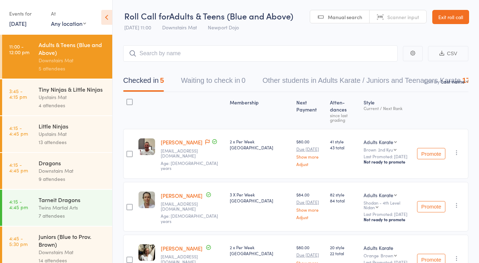 The height and width of the screenshot is (263, 479). I want to click on div: Any location, so click(68, 23).